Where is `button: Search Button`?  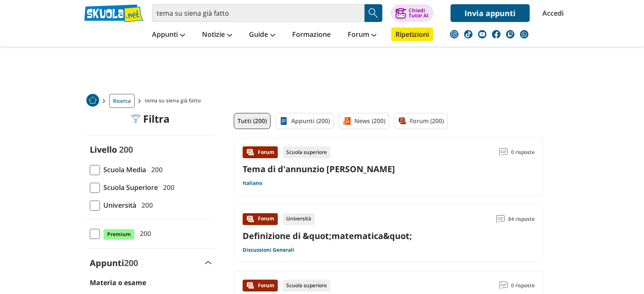 button: Search Button is located at coordinates (374, 13).